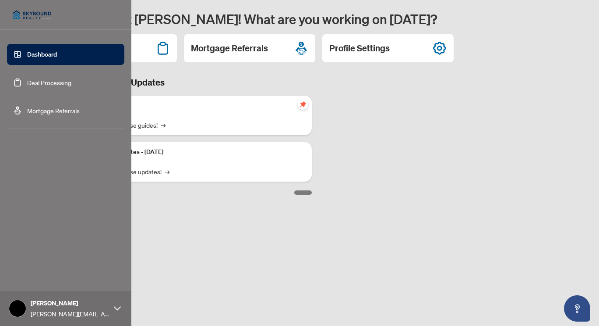  What do you see at coordinates (42, 54) in the screenshot?
I see `a: Dashboard` at bounding box center [42, 54].